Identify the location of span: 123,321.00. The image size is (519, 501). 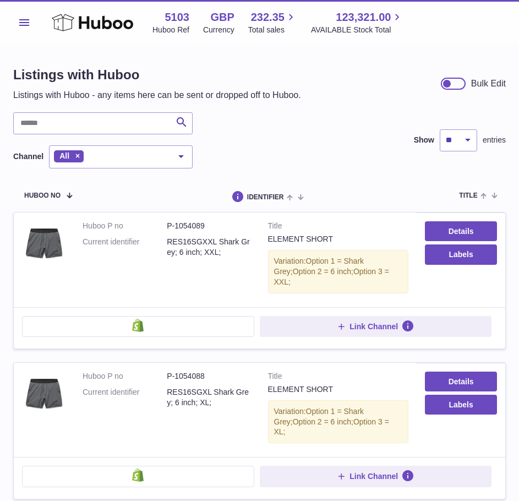
(363, 17).